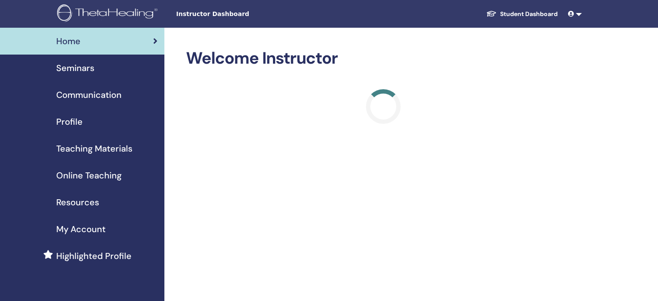 This screenshot has width=658, height=301. Describe the element at coordinates (94, 256) in the screenshot. I see `span: Highlighted Profile` at that location.